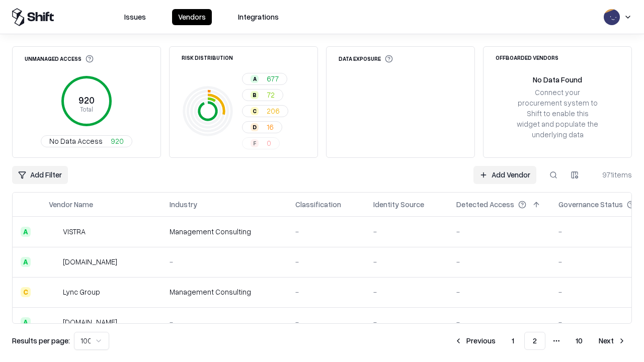  What do you see at coordinates (71, 205) in the screenshot?
I see `div: Vendor Name` at bounding box center [71, 205].